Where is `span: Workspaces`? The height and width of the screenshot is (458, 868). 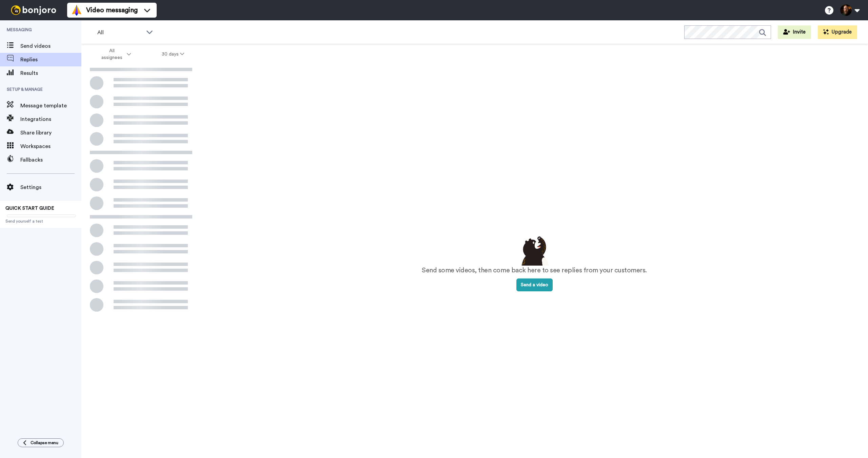 span: Workspaces is located at coordinates (51, 146).